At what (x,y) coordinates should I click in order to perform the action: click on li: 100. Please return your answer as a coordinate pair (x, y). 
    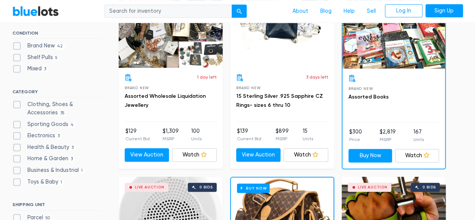
    Looking at the image, I should click on (196, 134).